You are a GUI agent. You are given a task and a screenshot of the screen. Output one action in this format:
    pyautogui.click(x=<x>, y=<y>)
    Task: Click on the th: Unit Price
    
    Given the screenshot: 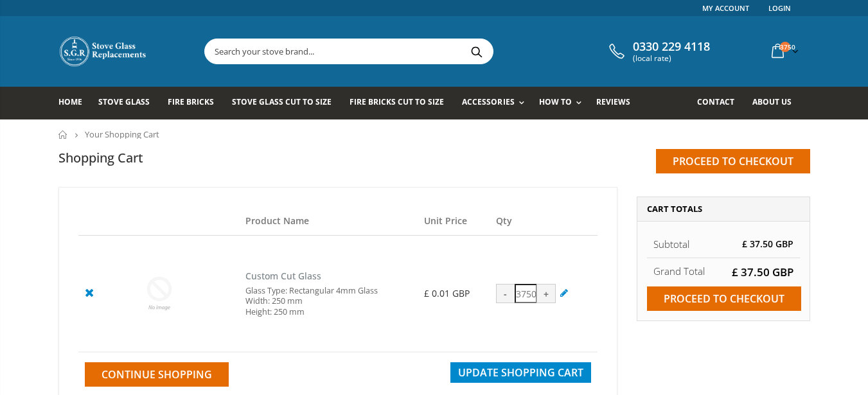 What is the action you would take?
    pyautogui.click(x=454, y=221)
    